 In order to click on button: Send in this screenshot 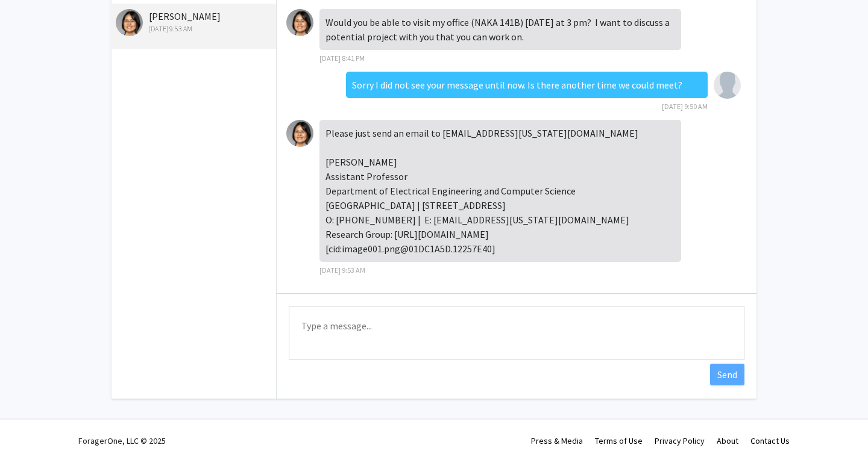, I will do `click(727, 375)`.